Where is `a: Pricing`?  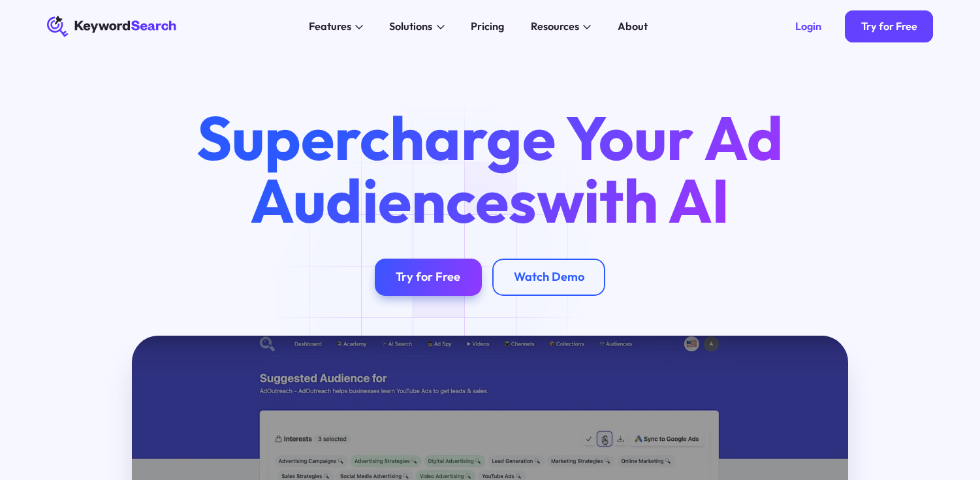 a: Pricing is located at coordinates (487, 26).